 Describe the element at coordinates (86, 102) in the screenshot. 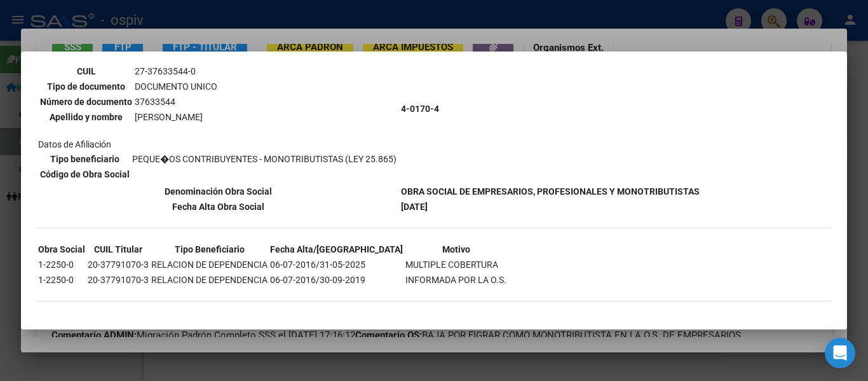

I see `th: Número de documento` at that location.